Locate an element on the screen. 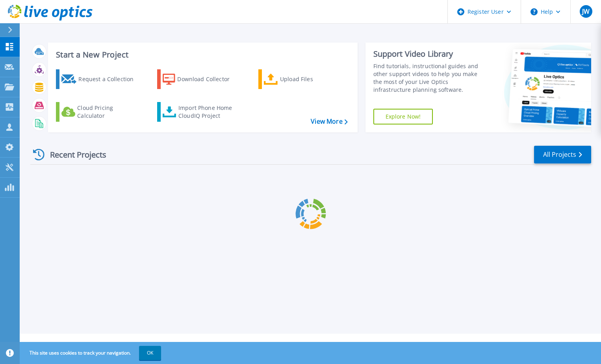 The height and width of the screenshot is (364, 601). div: Download Collector is located at coordinates (209, 79).